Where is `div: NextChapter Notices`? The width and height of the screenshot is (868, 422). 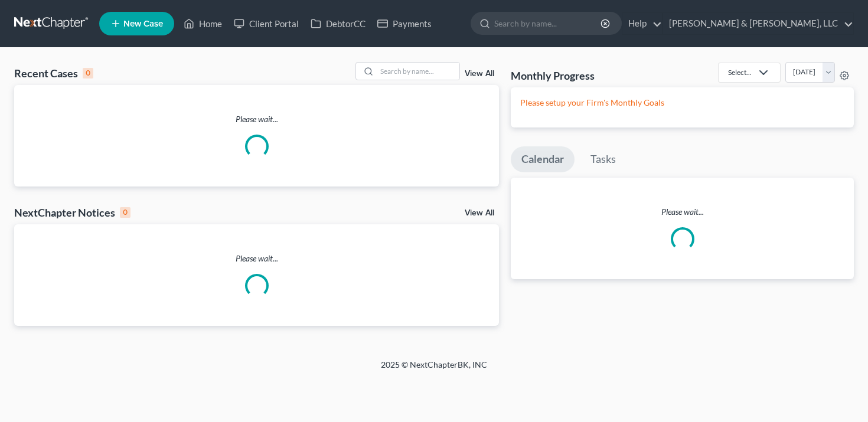
div: NextChapter Notices is located at coordinates (72, 213).